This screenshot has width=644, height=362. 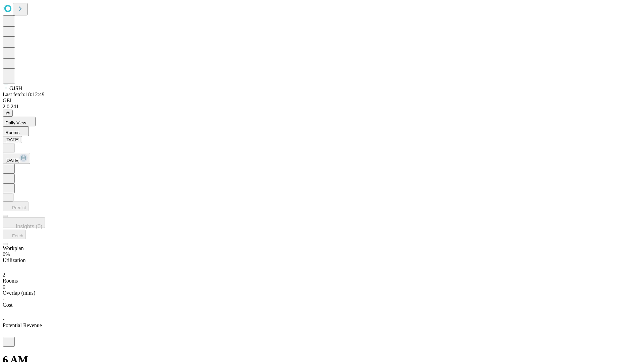 I want to click on span: Potential Revenue, so click(x=22, y=325).